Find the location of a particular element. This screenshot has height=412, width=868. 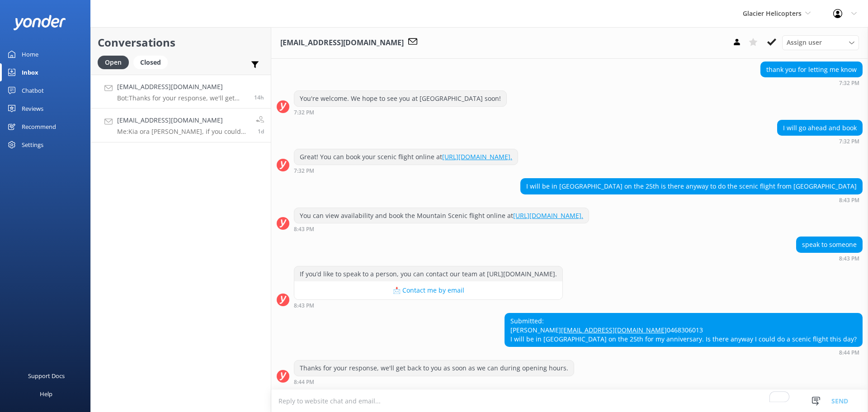

div: Chatbot is located at coordinates (33, 90).